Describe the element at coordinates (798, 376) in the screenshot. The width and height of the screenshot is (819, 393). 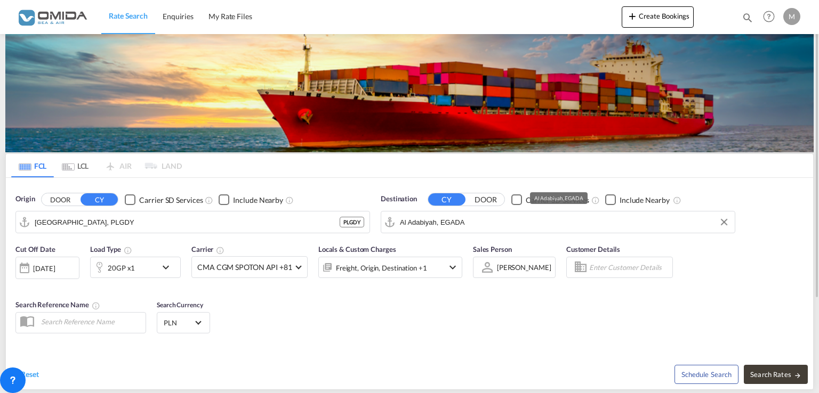
I see `md-icon: icon-arrow-right` at that location.